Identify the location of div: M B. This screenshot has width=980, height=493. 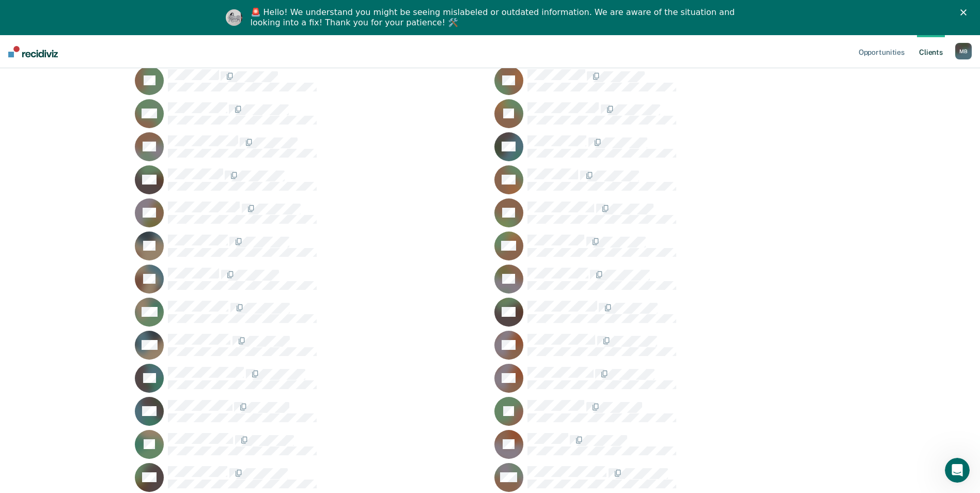
(963, 51).